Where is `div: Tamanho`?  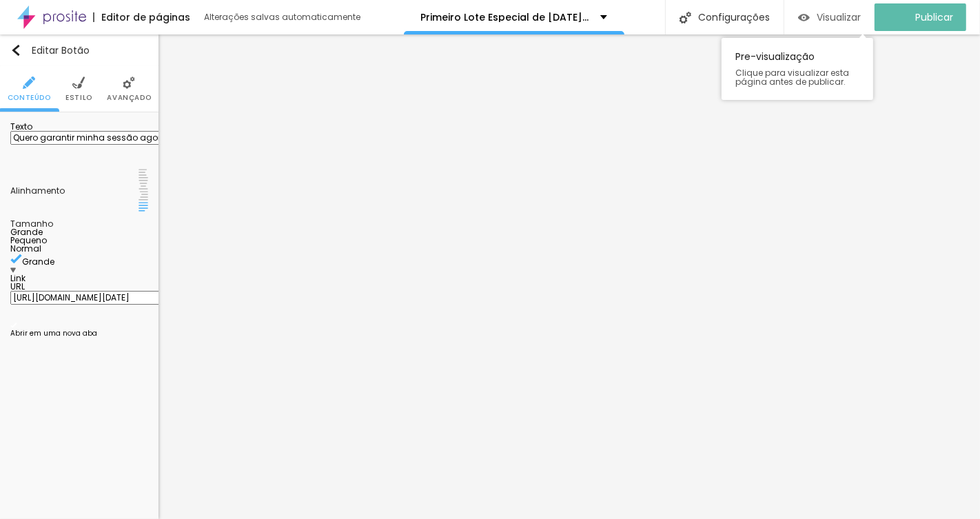
div: Tamanho is located at coordinates (79, 224).